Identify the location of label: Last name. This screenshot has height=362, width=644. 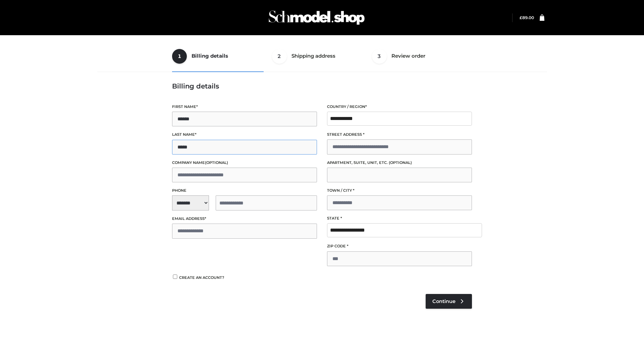
(245, 134).